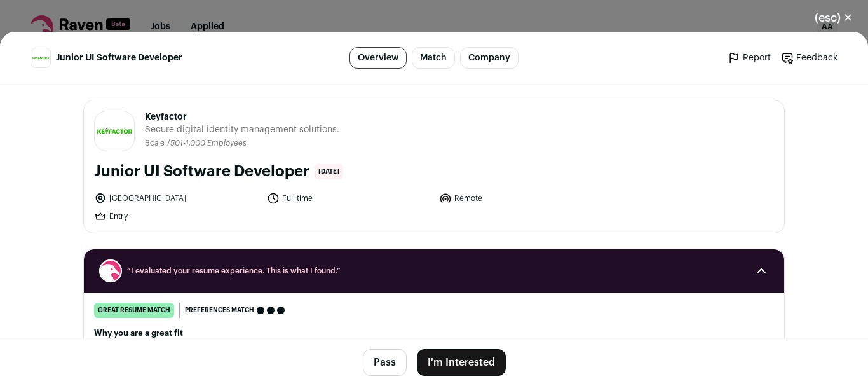  What do you see at coordinates (462, 362) in the screenshot?
I see `button: I'm Interested` at bounding box center [462, 362].